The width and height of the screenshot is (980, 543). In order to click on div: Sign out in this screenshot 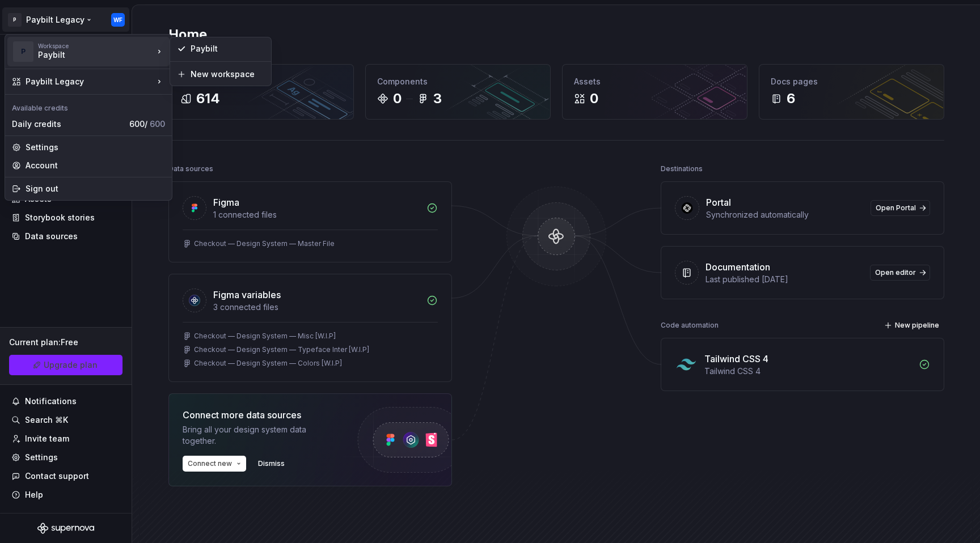, I will do `click(95, 189)`.